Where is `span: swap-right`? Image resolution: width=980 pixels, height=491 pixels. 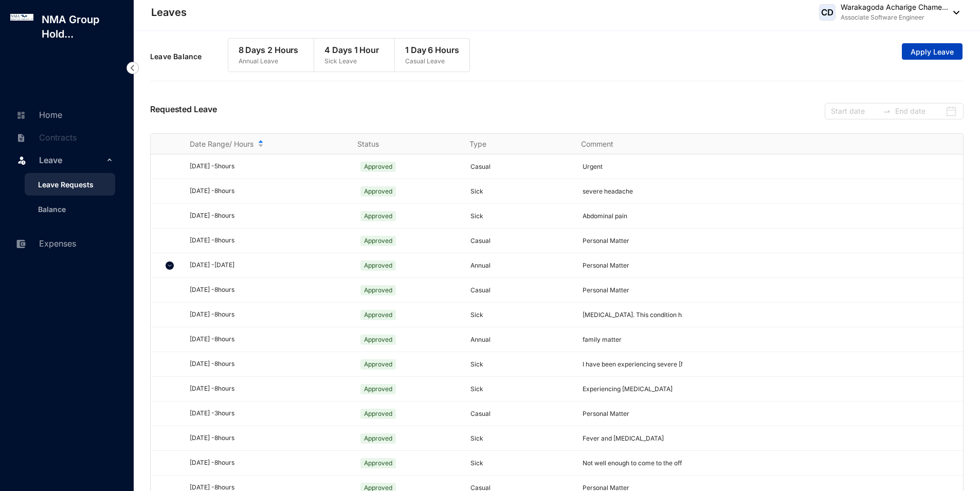
span: swap-right is located at coordinates (887, 111).